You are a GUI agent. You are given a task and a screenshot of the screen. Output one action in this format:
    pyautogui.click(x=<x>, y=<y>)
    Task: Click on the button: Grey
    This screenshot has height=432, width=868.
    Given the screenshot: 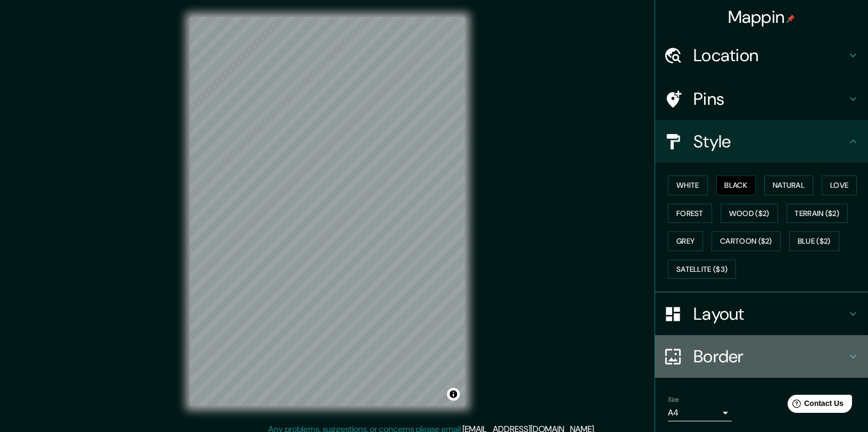 What is the action you would take?
    pyautogui.click(x=685, y=241)
    